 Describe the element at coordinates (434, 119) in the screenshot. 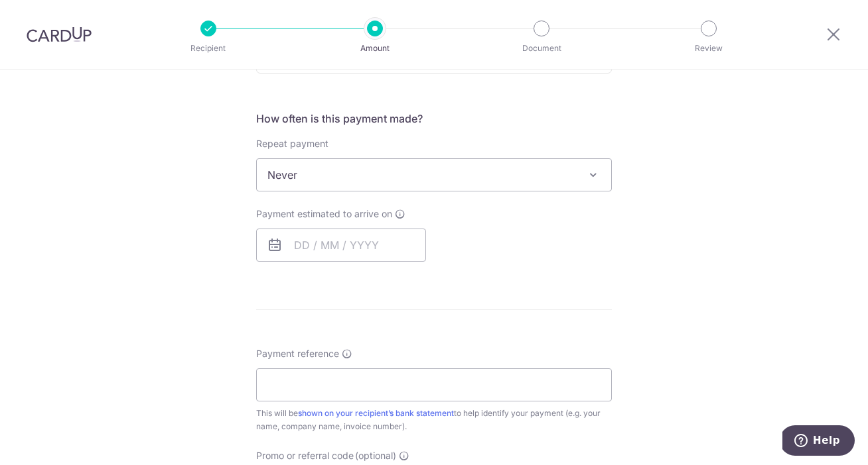

I see `h5: How often is this payment made?` at that location.